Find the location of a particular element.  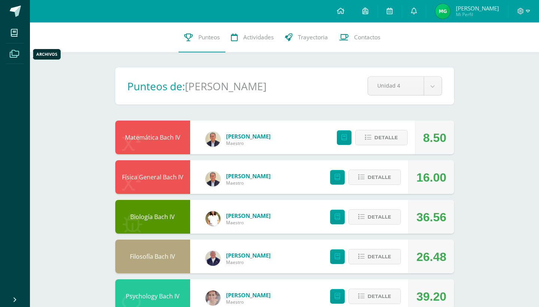

div: 16.00 is located at coordinates (431, 177).